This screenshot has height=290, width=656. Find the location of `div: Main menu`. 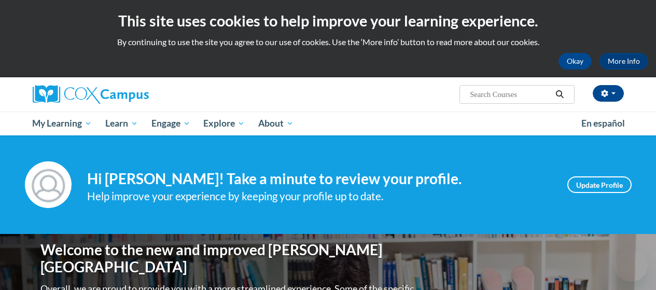

div: Main menu is located at coordinates (328, 123).